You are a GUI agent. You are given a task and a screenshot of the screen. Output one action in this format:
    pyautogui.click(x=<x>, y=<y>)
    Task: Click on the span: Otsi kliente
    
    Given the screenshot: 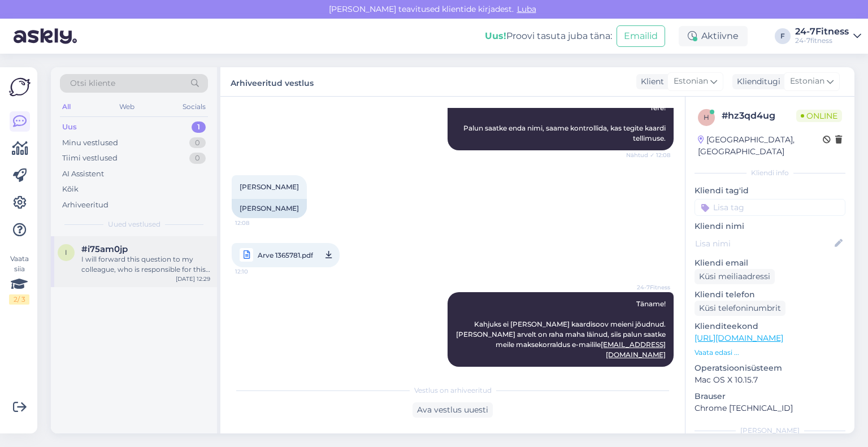 What is the action you would take?
    pyautogui.click(x=93, y=83)
    